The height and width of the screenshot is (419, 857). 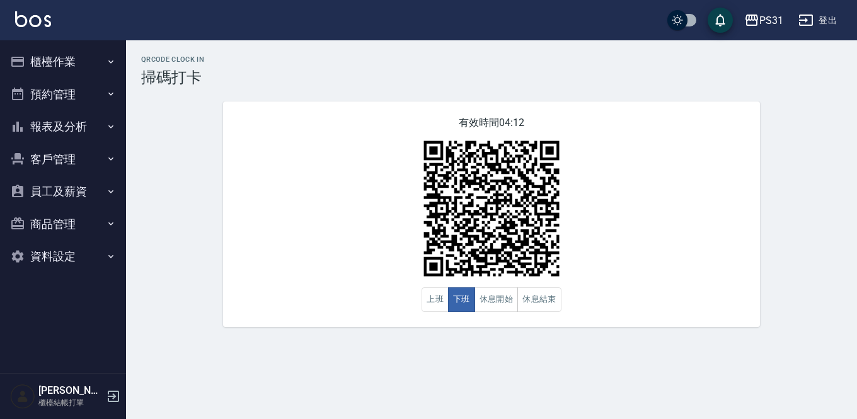 I want to click on button: 櫃檯作業, so click(x=63, y=62).